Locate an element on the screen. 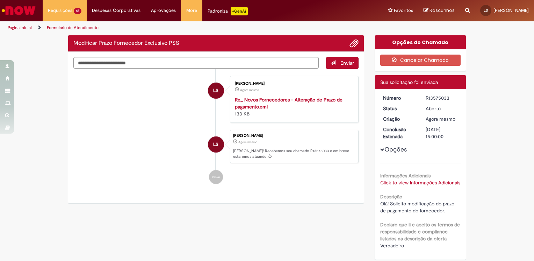 The height and width of the screenshot is (261, 534). div: 29/09/2025 08:46:42 is located at coordinates (442, 119).